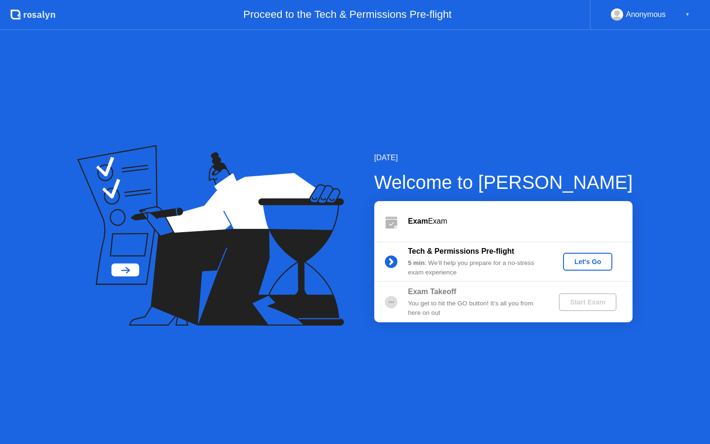  What do you see at coordinates (475, 268) in the screenshot?
I see `div: : We’ll help you prepare for a no-stress exam experience` at bounding box center [475, 268].